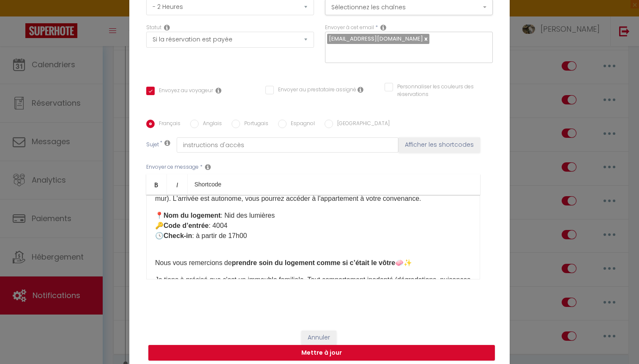 The height and width of the screenshot is (364, 639). I want to click on i: Subject, so click(167, 143).